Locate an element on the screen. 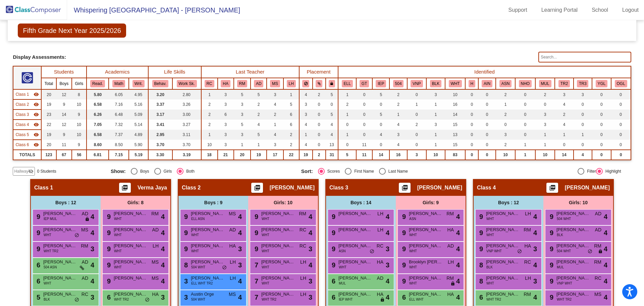 This screenshot has width=644, height=306. button: Work Sk. is located at coordinates (187, 83).